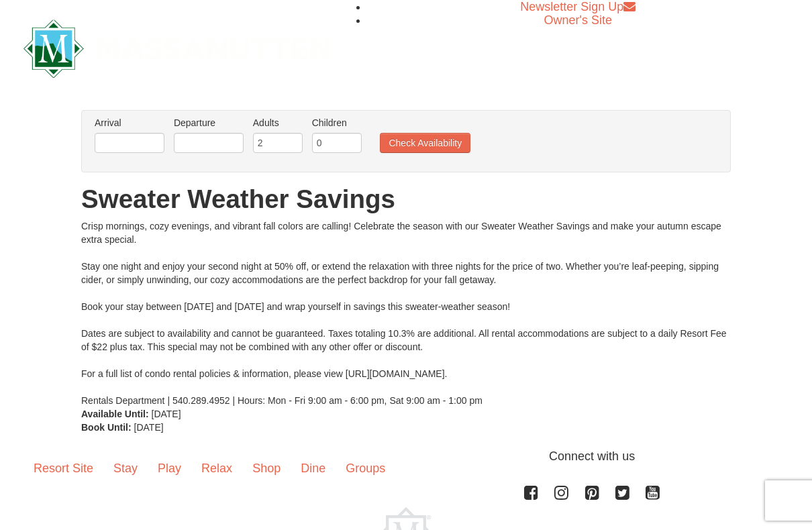 This screenshot has height=530, width=812. Describe the element at coordinates (177, 48) in the screenshot. I see `img: Massanutten Resort Logo` at that location.